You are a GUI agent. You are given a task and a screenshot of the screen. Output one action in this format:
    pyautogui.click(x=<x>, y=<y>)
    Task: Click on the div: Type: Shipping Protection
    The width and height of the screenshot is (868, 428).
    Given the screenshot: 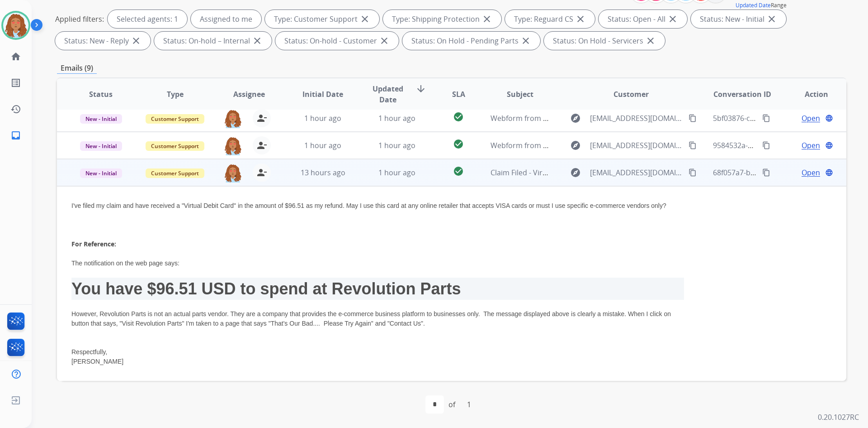 What is the action you would take?
    pyautogui.click(x=442, y=19)
    